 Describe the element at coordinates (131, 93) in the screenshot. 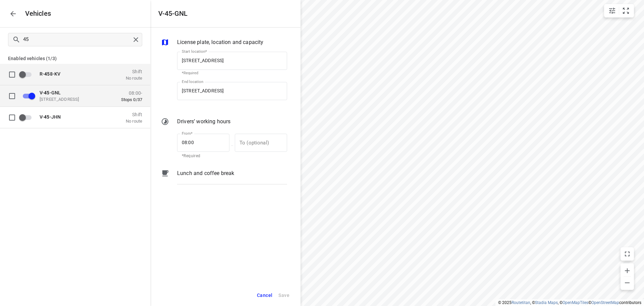

I see `p: 08:00-` at that location.